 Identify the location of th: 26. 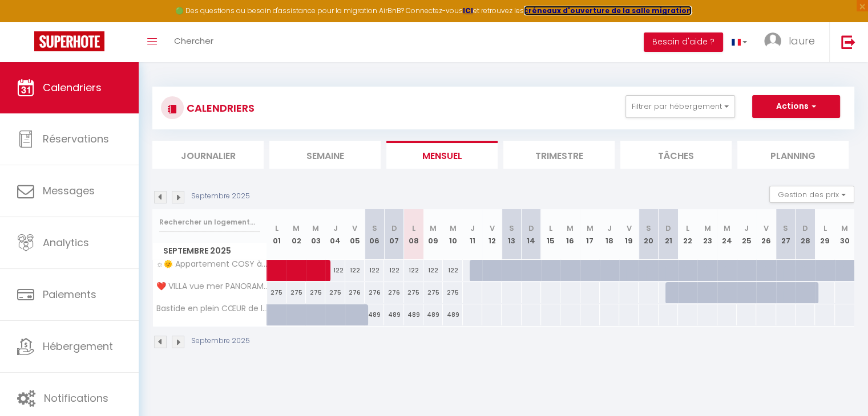
(766, 234).